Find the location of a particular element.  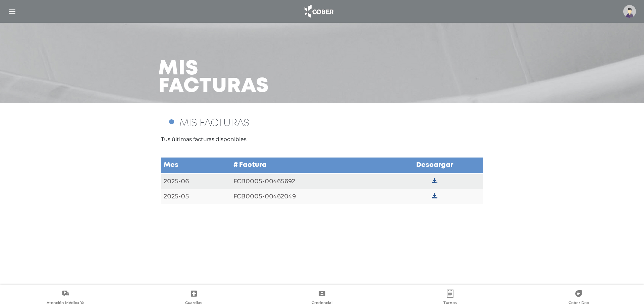

a: Credencial is located at coordinates (322, 298).